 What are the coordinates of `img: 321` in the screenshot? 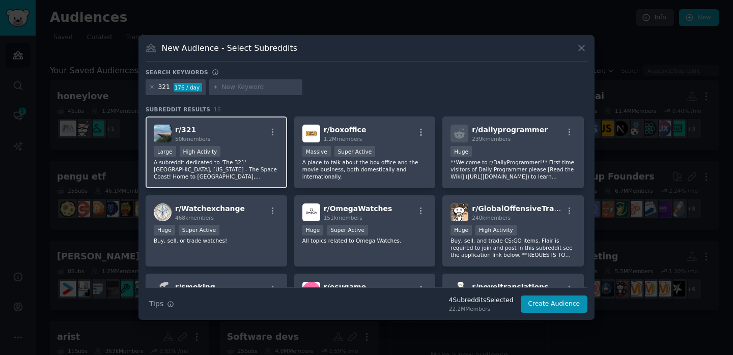 It's located at (162, 133).